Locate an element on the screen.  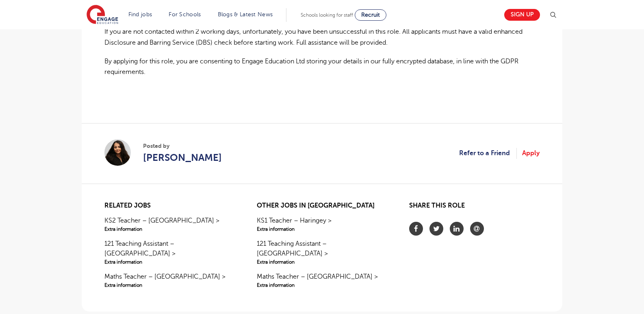
a: Apply is located at coordinates (531, 153).